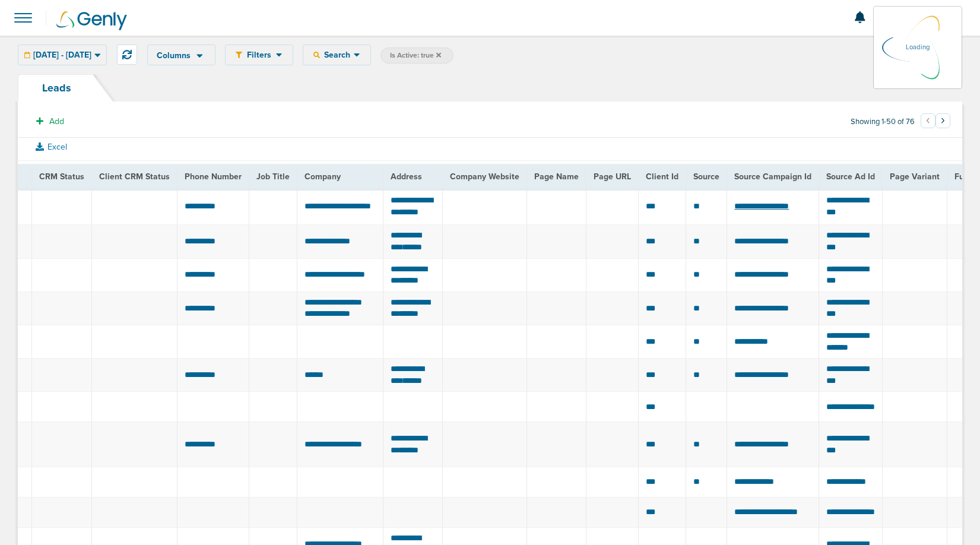 The width and height of the screenshot is (980, 545). What do you see at coordinates (485, 176) in the screenshot?
I see `th: Company Website` at bounding box center [485, 176].